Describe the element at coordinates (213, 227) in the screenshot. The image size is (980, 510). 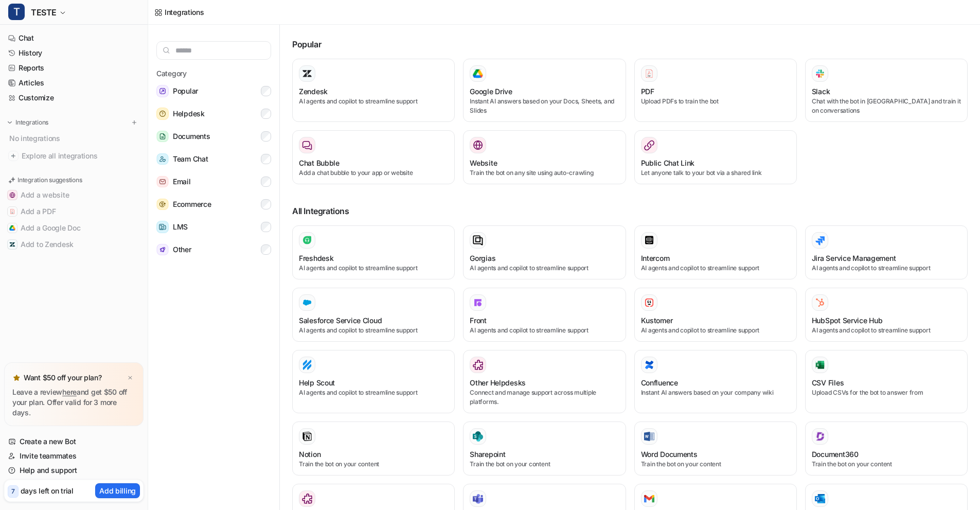
I see `button: LMSLMS` at that location.